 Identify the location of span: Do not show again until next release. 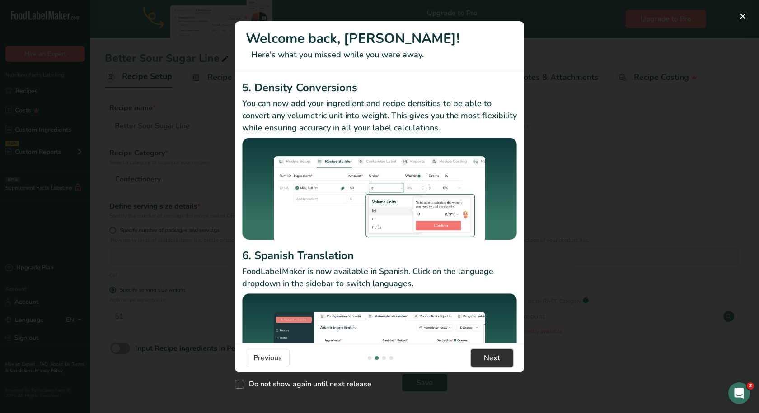
(308, 384).